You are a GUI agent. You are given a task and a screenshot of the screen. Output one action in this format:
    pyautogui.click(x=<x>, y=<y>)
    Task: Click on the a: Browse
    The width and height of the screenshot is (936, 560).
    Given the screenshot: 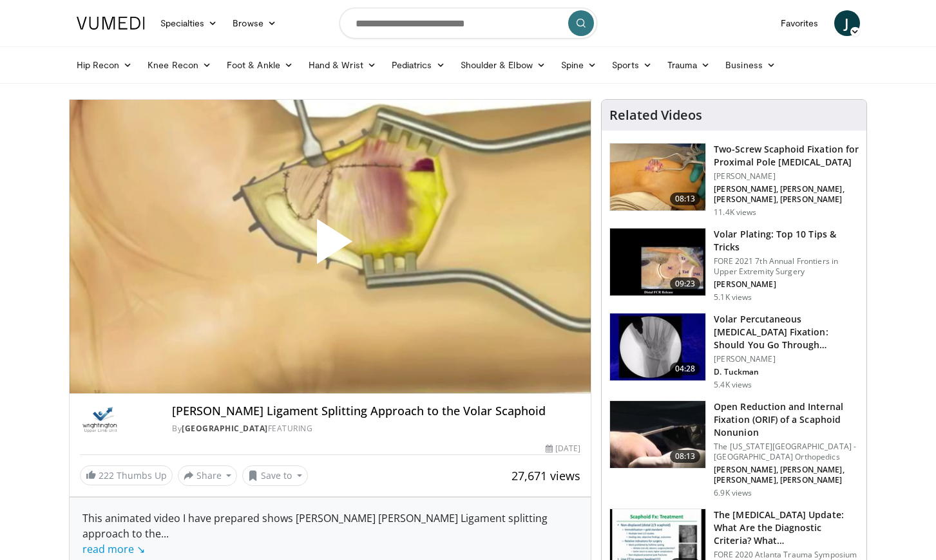 What is the action you would take?
    pyautogui.click(x=254, y=23)
    